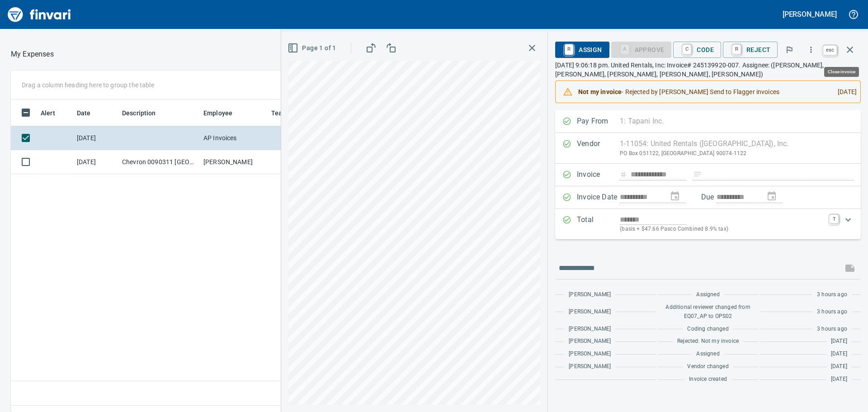 The image size is (868, 412). I want to click on div: Expand, so click(708, 224).